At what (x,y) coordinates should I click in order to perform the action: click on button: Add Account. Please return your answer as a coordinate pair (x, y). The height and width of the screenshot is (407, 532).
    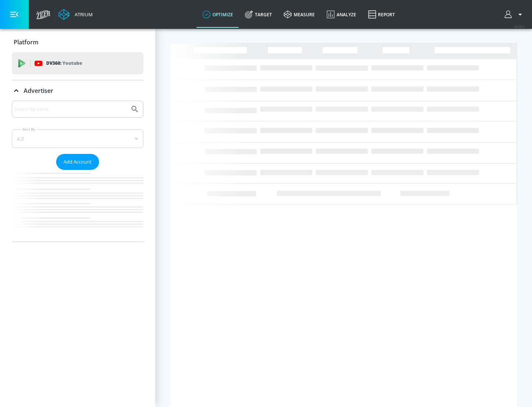
    Looking at the image, I should click on (77, 162).